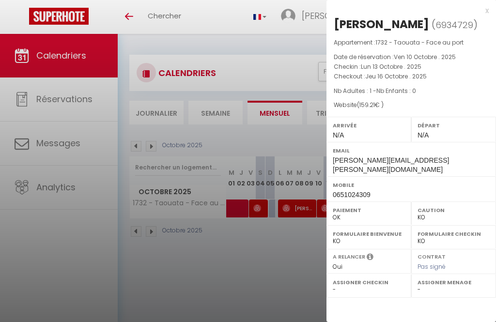  I want to click on label: Paiement, so click(368, 210).